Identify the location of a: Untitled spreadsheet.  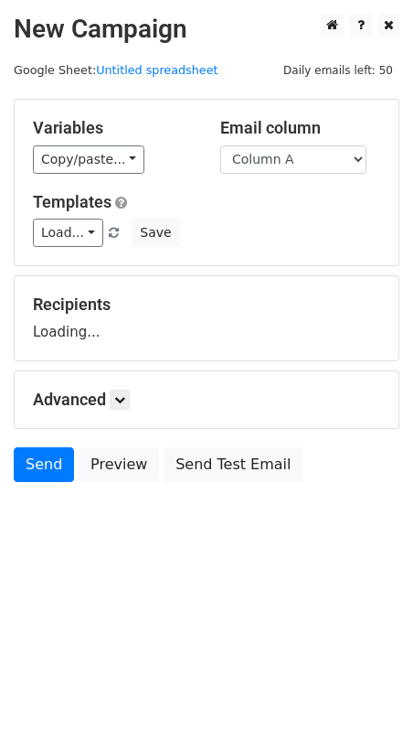
(156, 70).